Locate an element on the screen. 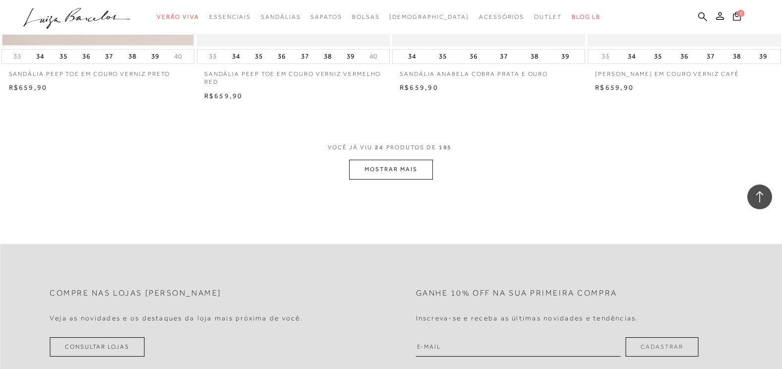 This screenshot has height=369, width=782. a: Consultar Lojas is located at coordinates (97, 347).